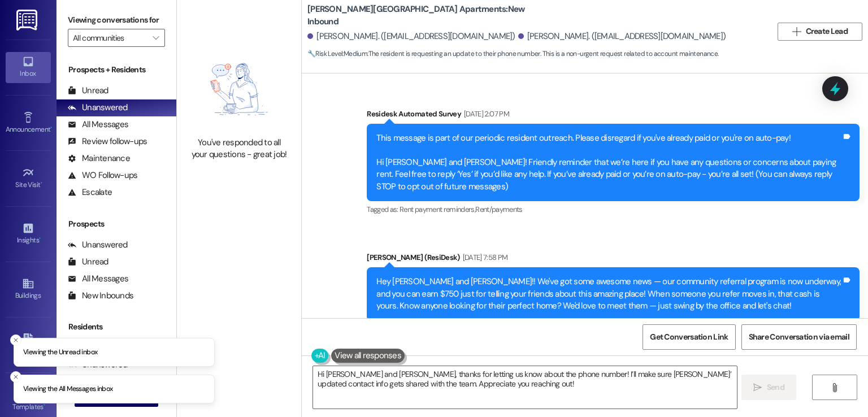 The image size is (868, 417). What do you see at coordinates (437, 209) in the screenshot?
I see `span: Rent payment reminders ,` at bounding box center [437, 209].